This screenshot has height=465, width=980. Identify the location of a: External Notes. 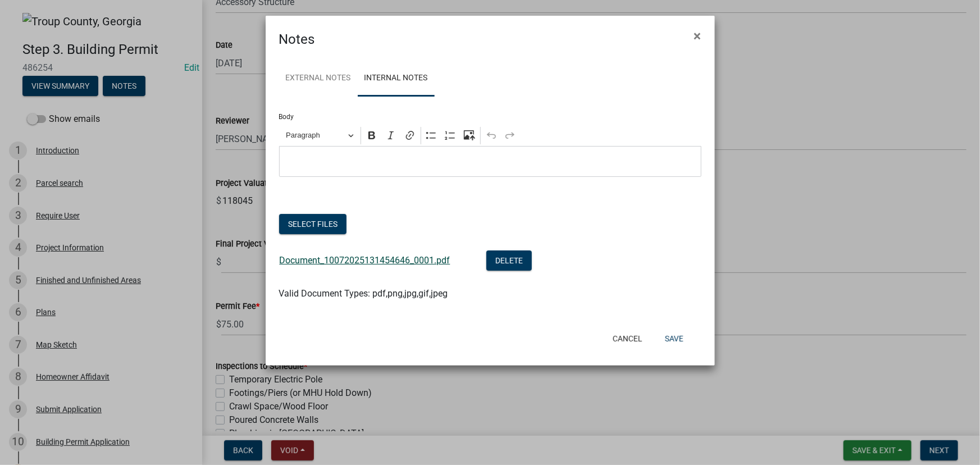
(318, 79).